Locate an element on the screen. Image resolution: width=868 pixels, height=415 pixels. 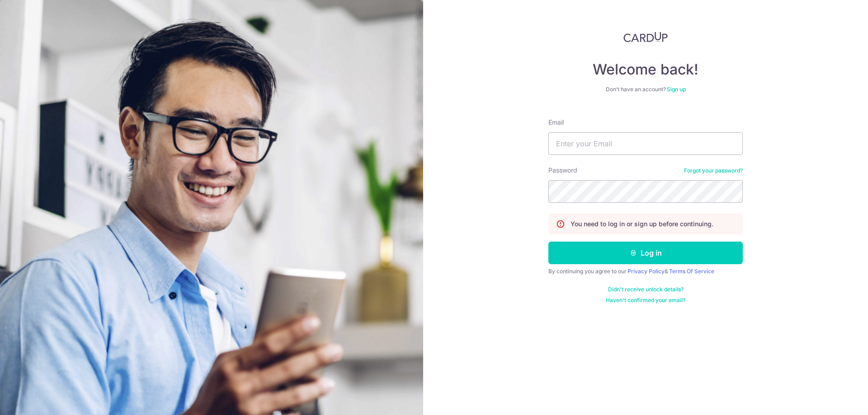
p: You need to log in or sign up before continuing. is located at coordinates (642, 224).